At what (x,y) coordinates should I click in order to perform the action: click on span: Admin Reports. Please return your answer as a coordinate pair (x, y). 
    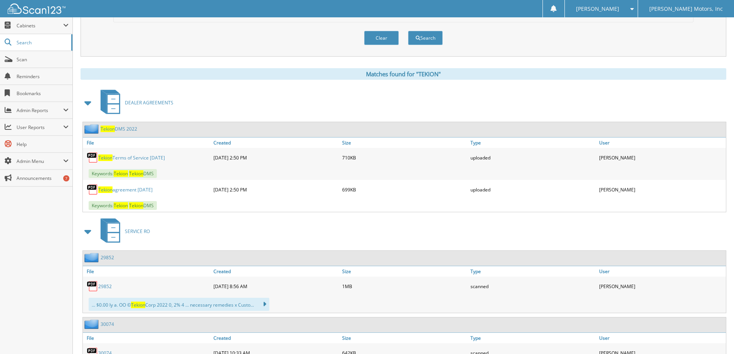
    Looking at the image, I should click on (40, 110).